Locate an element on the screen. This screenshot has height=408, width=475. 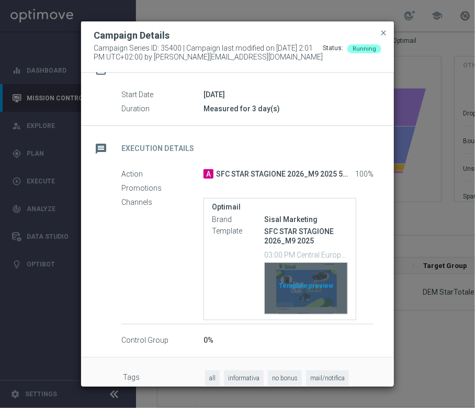
label: Control Group is located at coordinates (162, 341).